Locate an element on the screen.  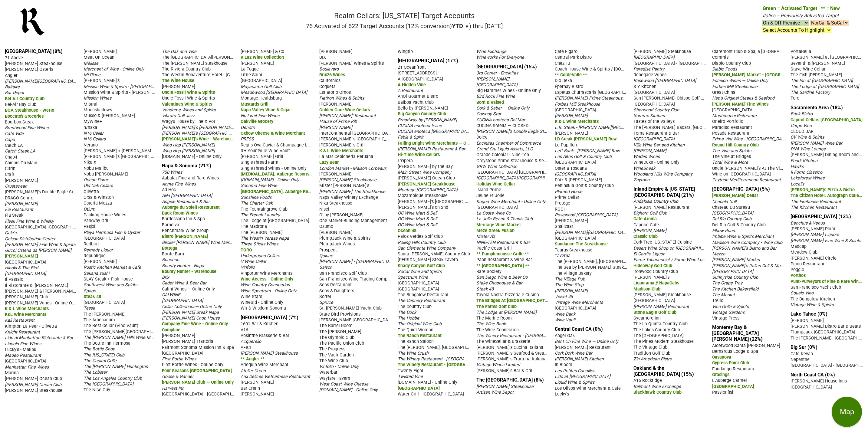
span: Italics = Previously Activated Target is located at coordinates (801, 16).